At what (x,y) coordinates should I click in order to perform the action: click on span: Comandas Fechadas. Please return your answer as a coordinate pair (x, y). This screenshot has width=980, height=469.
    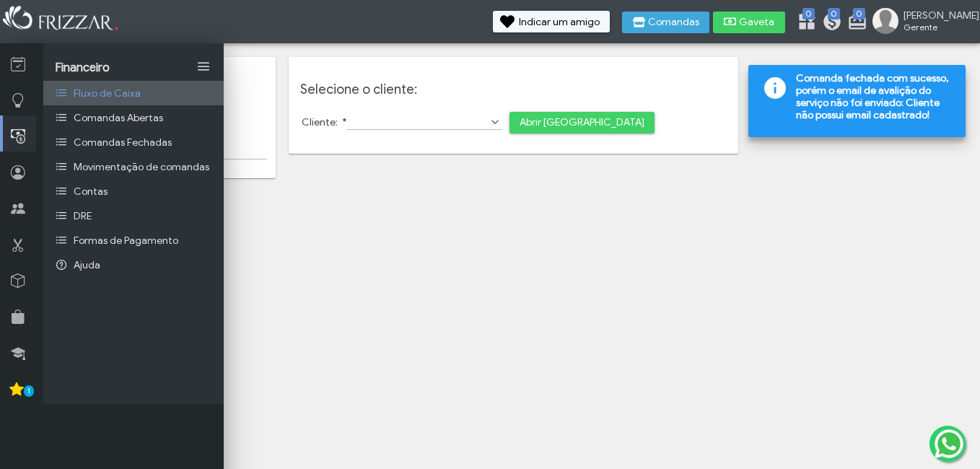
    Looking at the image, I should click on (122, 142).